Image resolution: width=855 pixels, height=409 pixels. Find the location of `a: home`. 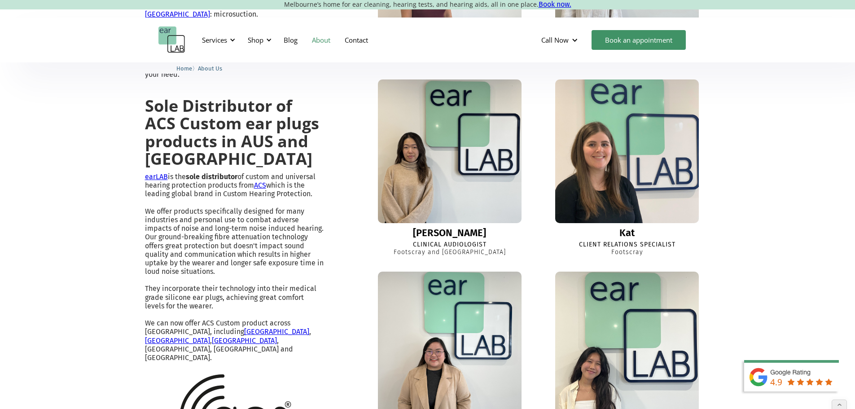

a: home is located at coordinates (172, 40).